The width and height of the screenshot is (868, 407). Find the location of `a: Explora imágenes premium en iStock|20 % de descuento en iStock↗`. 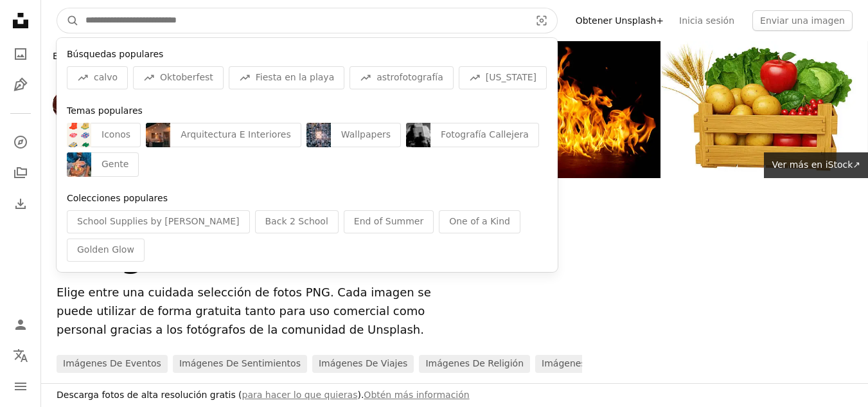

a: Explora imágenes premium en iStock|20 % de descuento en iStock↗ is located at coordinates (208, 56).